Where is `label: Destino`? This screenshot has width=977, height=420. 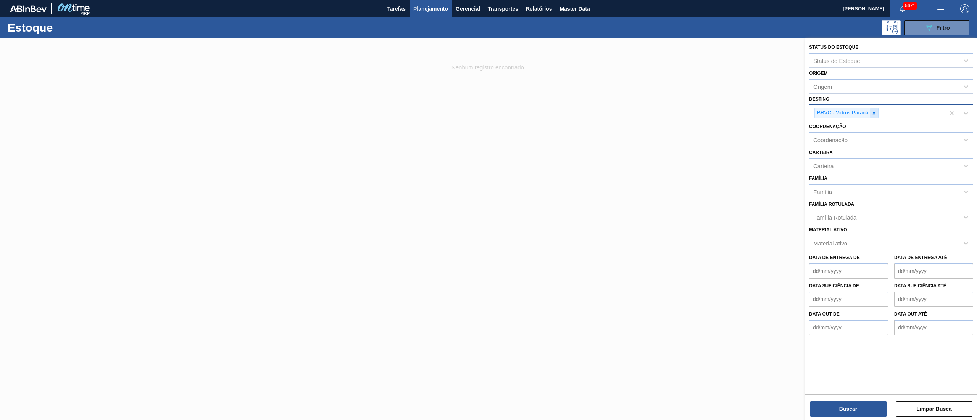 label: Destino is located at coordinates (819, 99).